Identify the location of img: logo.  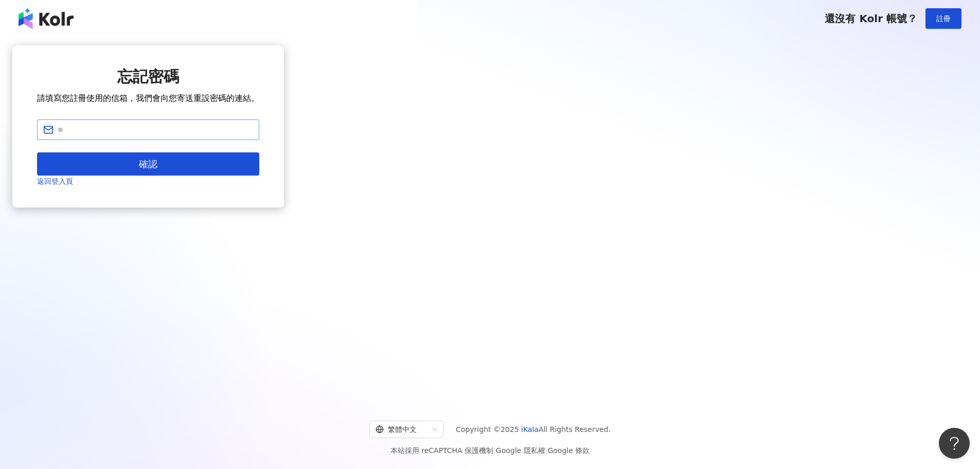
(46, 19).